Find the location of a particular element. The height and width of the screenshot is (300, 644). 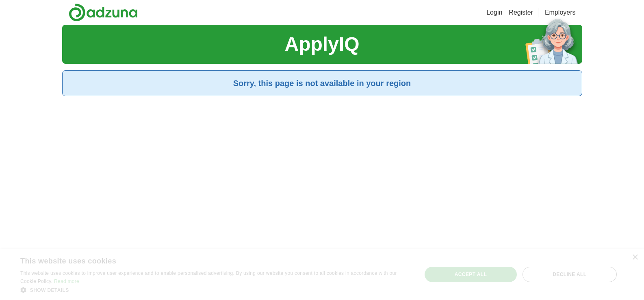

div: Show details is located at coordinates (215, 290).